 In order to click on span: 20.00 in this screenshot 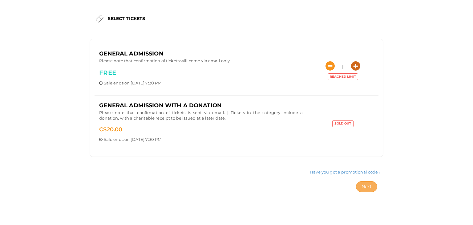, I will do `click(110, 129)`.